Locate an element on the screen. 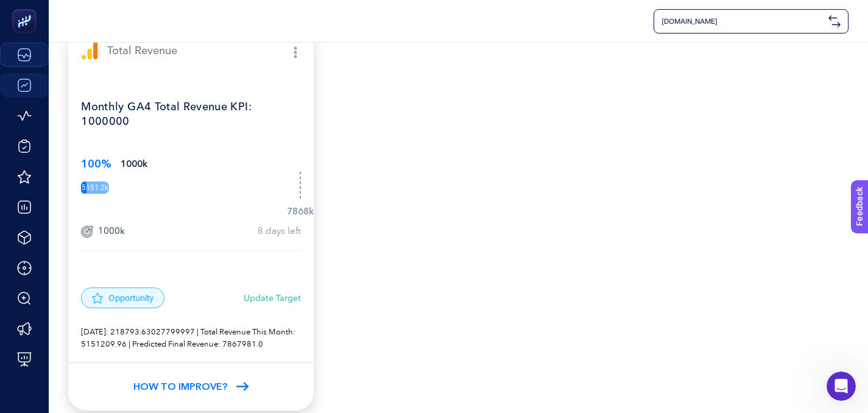  span: How to Improve? is located at coordinates (180, 386).